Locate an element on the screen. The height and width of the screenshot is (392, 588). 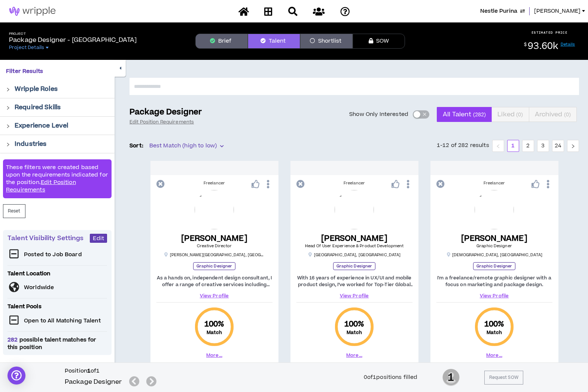
button: Talent is located at coordinates (274, 41).